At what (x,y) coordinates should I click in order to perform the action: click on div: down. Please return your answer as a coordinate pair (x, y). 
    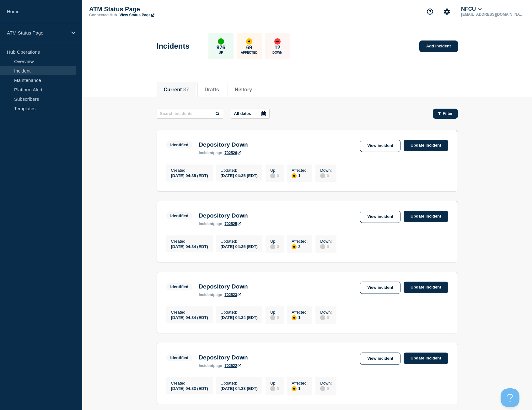
    Looking at the image, I should click on (278, 42).